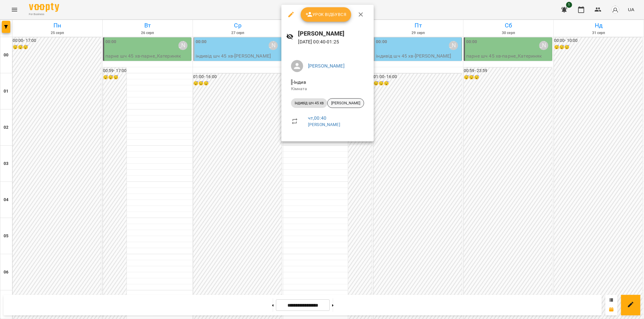  I want to click on span: Урок відбувся, so click(326, 15).